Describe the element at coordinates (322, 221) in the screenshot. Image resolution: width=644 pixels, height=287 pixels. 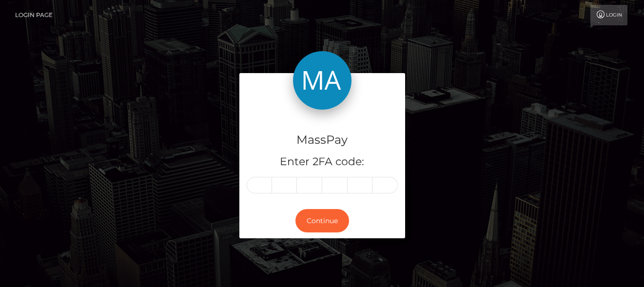
I see `button: Continue` at that location.